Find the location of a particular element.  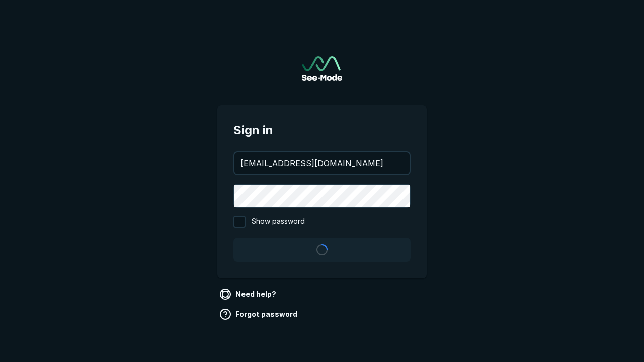

a: Forgot password is located at coordinates (259, 315).